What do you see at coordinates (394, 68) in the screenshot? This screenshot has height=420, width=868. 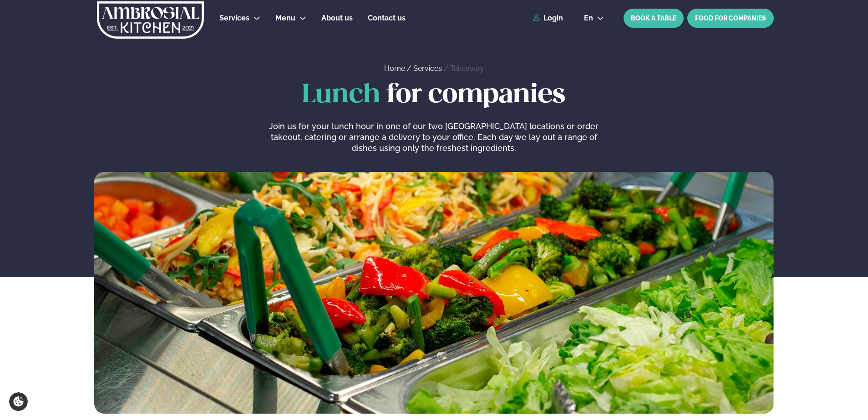 I see `a: Home` at bounding box center [394, 68].